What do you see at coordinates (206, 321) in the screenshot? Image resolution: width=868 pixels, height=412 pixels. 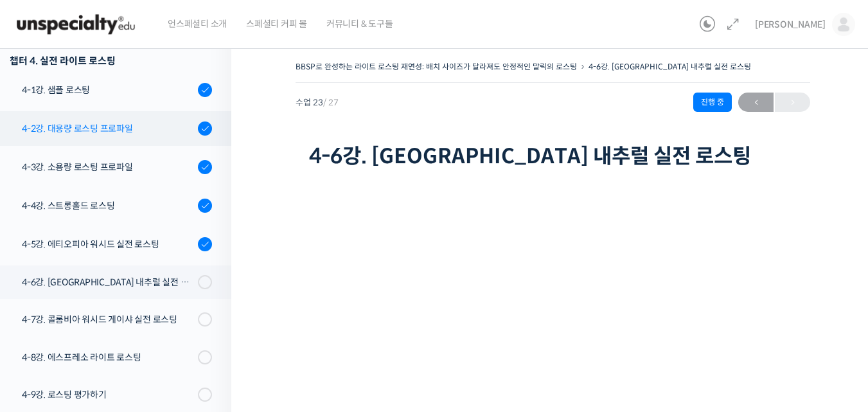 I see `a: 설정` at bounding box center [206, 321].